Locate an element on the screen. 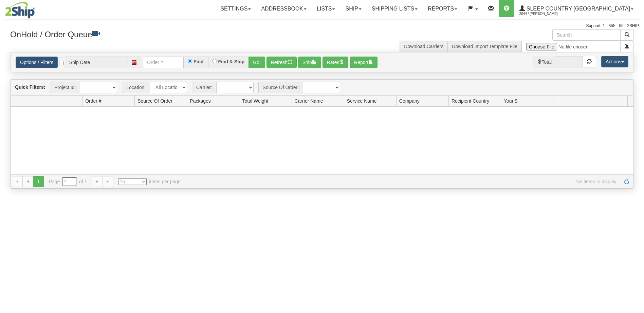 The width and height of the screenshot is (644, 313). span: Ship Date is located at coordinates (79, 63).